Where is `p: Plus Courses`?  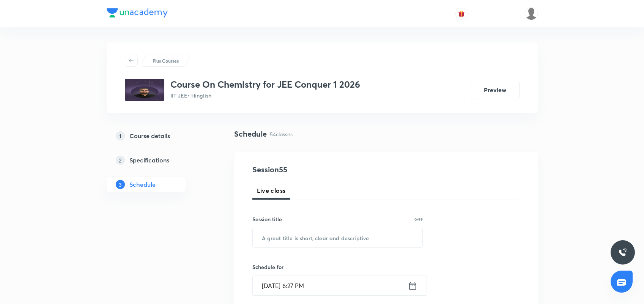 p: Plus Courses is located at coordinates (165, 60).